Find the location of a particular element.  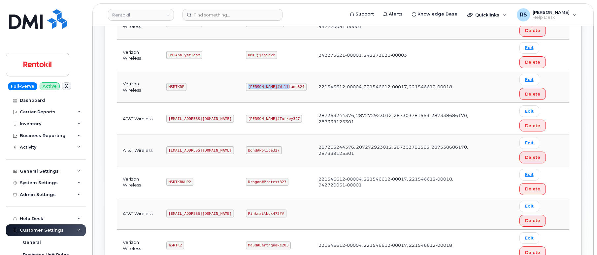

code: MSRTKBKUP2 is located at coordinates (180, 182).